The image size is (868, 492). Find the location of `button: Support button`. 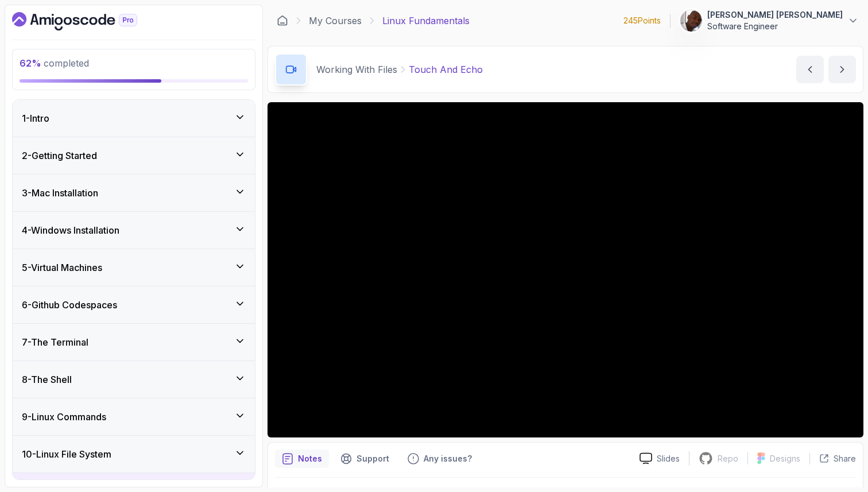

button: Support button is located at coordinates (364, 459).